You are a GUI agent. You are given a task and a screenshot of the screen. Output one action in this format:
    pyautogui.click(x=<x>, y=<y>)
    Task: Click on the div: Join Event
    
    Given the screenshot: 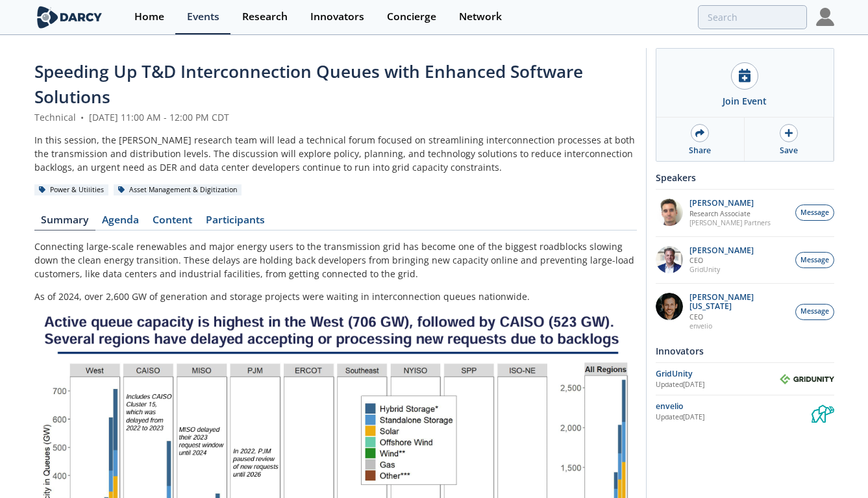 What is the action you would take?
    pyautogui.click(x=745, y=101)
    